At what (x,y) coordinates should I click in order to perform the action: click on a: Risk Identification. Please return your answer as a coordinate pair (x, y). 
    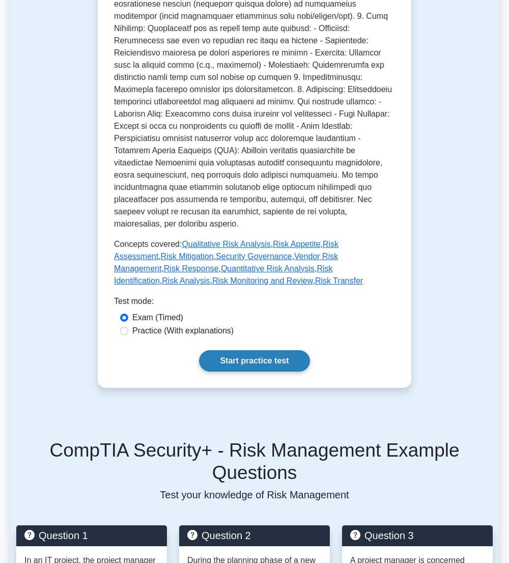
    Looking at the image, I should click on (223, 274).